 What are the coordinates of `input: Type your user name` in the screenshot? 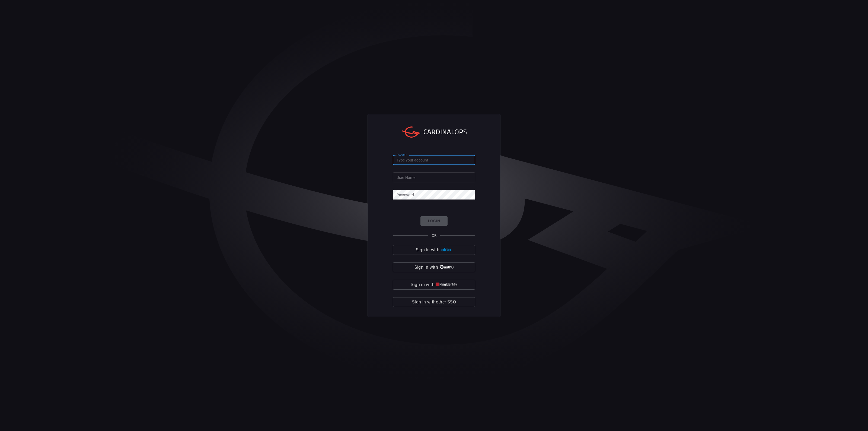 It's located at (434, 177).